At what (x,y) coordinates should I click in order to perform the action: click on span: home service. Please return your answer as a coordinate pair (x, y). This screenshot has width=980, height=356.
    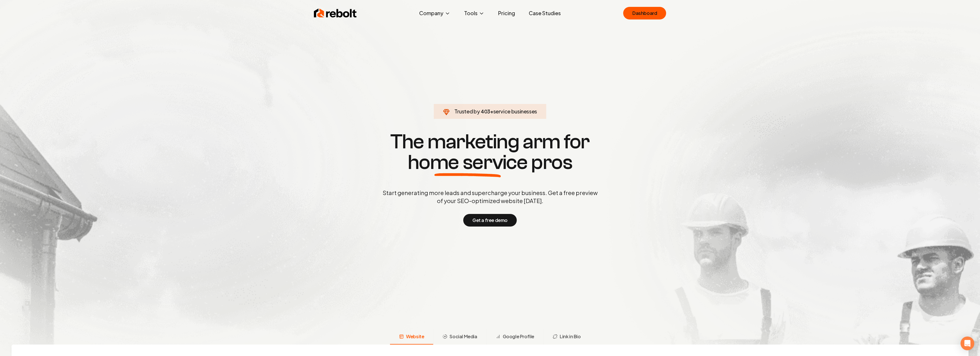
    Looking at the image, I should click on (468, 162).